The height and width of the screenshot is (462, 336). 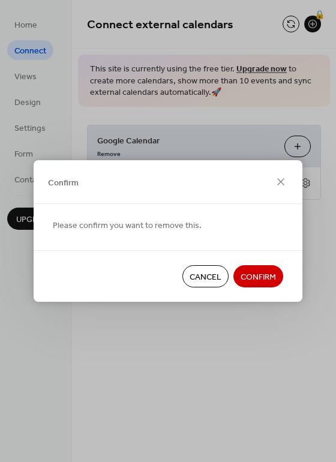 I want to click on span: Cancel, so click(x=205, y=277).